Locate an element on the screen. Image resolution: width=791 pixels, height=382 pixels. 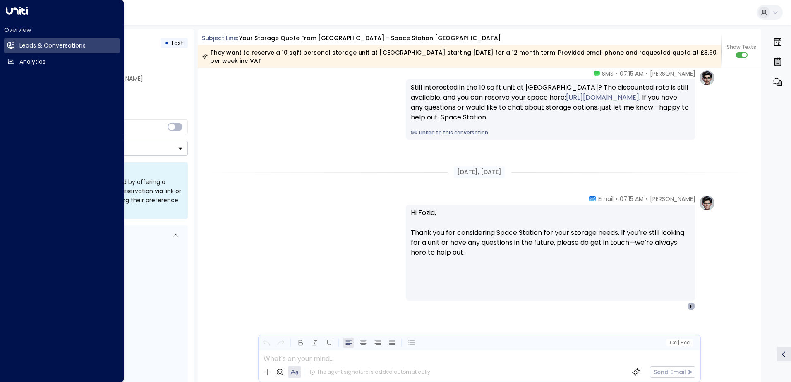
p: Hi Fozia, Thank you for considering Space Station for your storage needs. If you’re still looking... is located at coordinates (550, 238).